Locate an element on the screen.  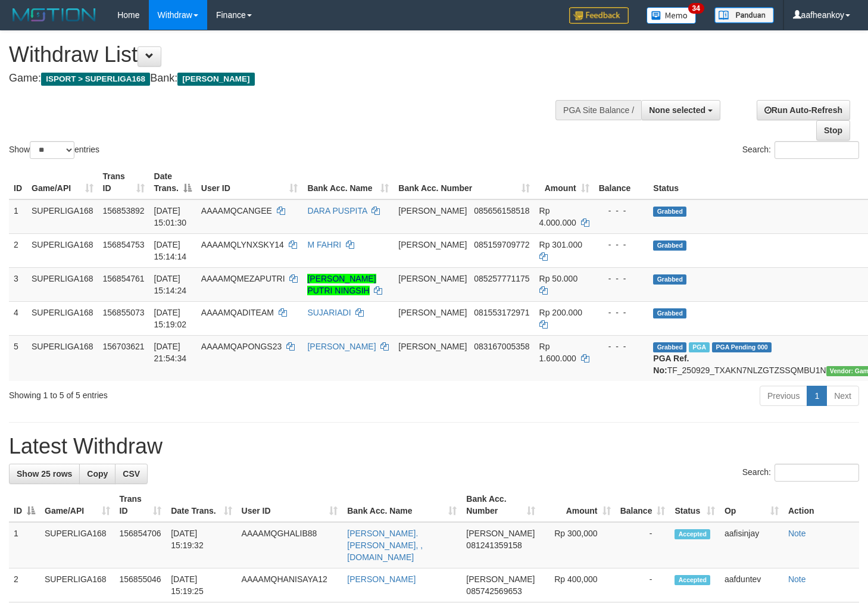
img: Feedback.jpg is located at coordinates (599, 16).